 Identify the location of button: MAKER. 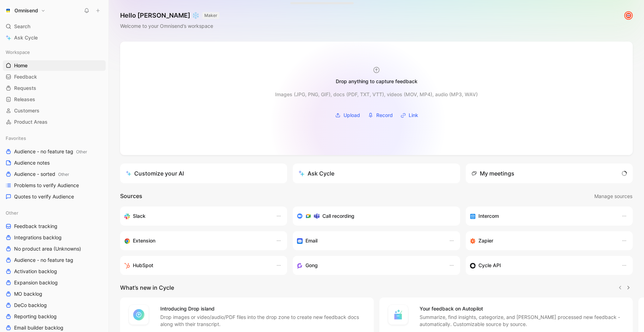
(211, 16).